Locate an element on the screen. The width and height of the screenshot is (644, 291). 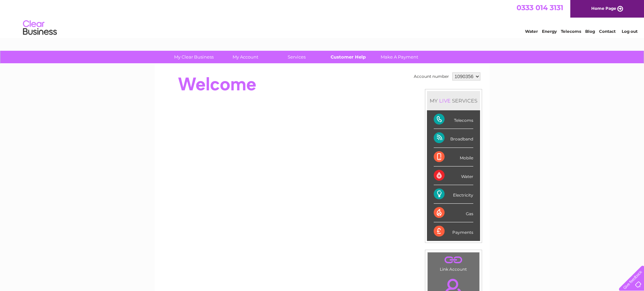
div: Broadband is located at coordinates (453, 138).